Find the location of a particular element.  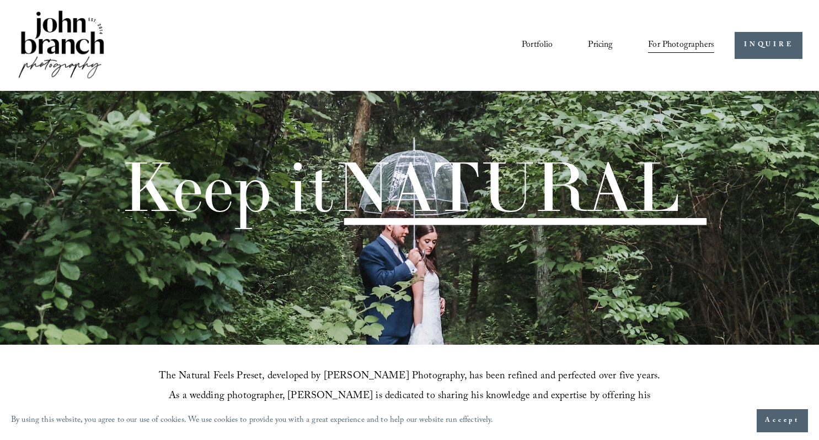

span: For Photographers is located at coordinates (681, 45).